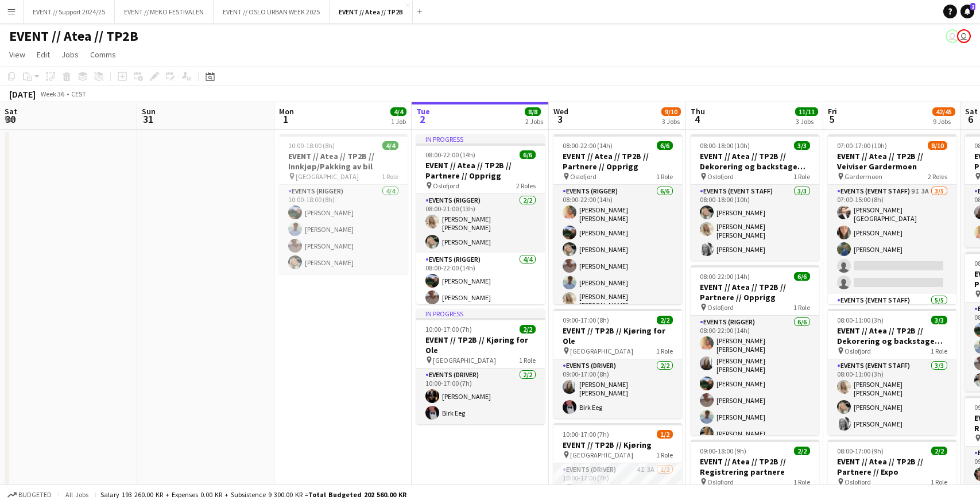 This screenshot has height=504, width=980. Describe the element at coordinates (831, 119) in the screenshot. I see `span: 5` at that location.